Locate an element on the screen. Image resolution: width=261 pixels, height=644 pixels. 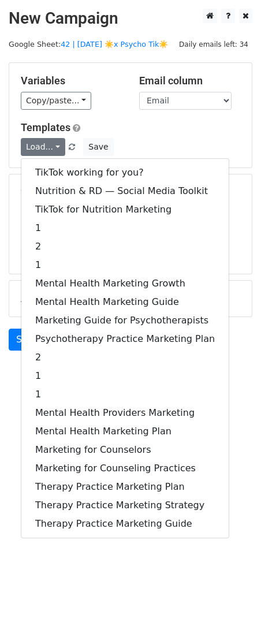
a: Copy/paste... is located at coordinates (56, 101).